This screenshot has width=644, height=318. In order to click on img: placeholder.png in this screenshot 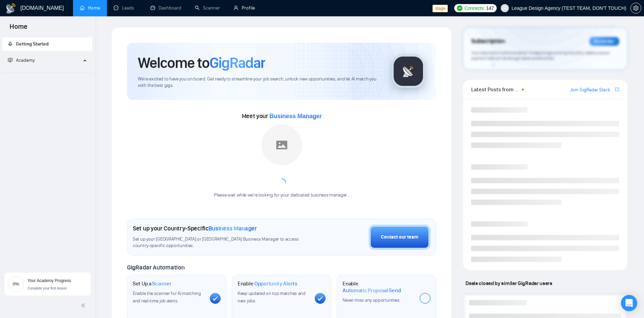, I will do `click(282, 145)`.